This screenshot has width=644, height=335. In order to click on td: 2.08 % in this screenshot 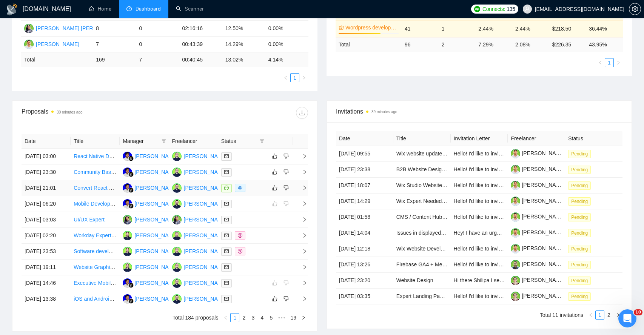, I will do `click(531, 45)`.